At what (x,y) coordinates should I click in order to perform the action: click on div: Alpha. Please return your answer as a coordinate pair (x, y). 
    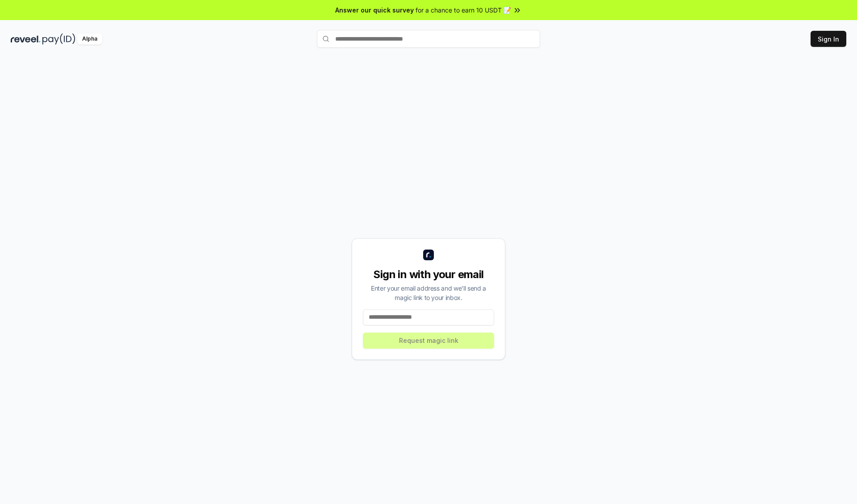
    Looking at the image, I should click on (90, 39).